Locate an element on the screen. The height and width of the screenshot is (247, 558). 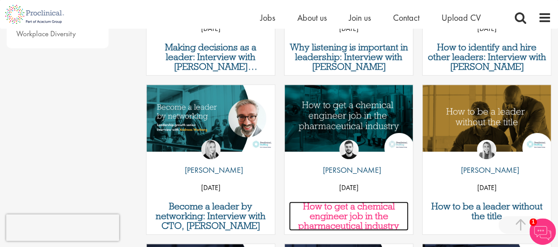
span: Join us is located at coordinates (360, 18).